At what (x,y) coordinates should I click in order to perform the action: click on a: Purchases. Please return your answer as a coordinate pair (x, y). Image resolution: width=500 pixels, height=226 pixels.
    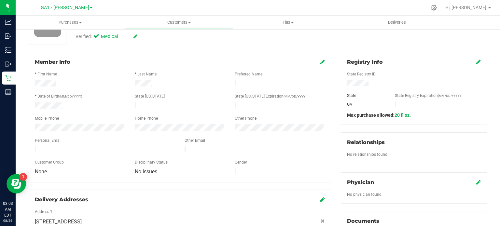
    Looking at the image, I should click on (70, 22).